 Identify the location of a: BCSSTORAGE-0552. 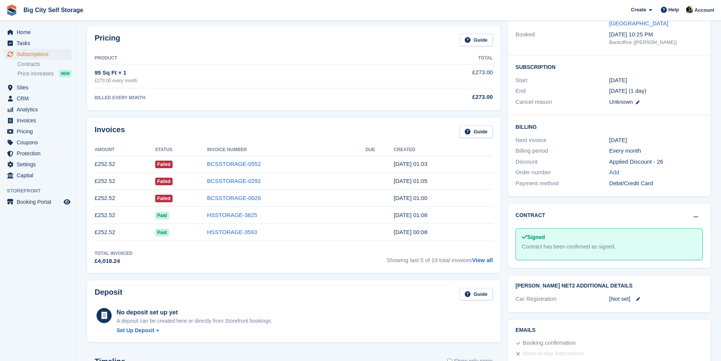
(234, 164).